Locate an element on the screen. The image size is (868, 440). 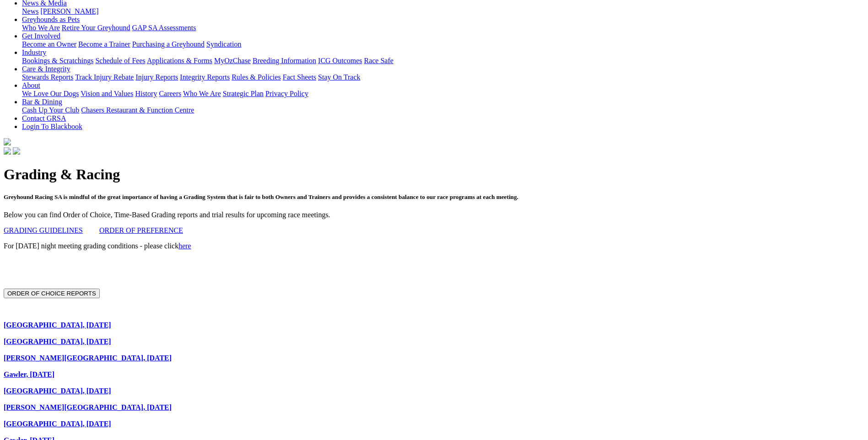
a: Breeding Information is located at coordinates (284, 60).